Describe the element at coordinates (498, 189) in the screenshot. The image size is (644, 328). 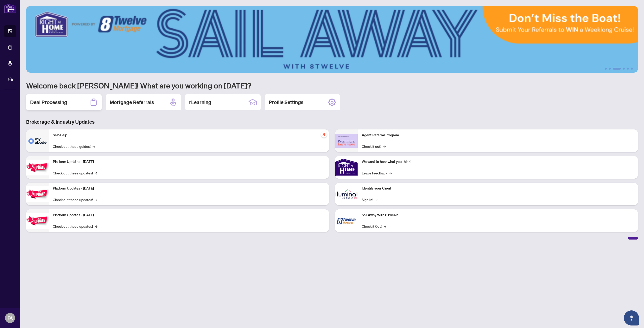
I see `p: Identify your Client` at that location.